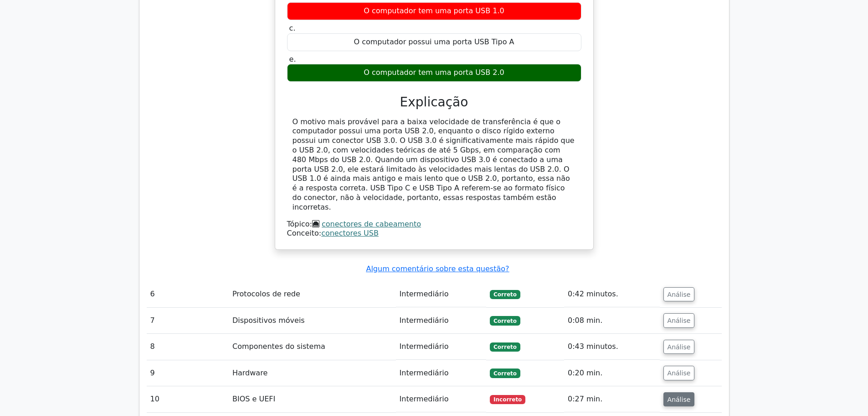  I want to click on font: 0:42 minutos., so click(593, 294).